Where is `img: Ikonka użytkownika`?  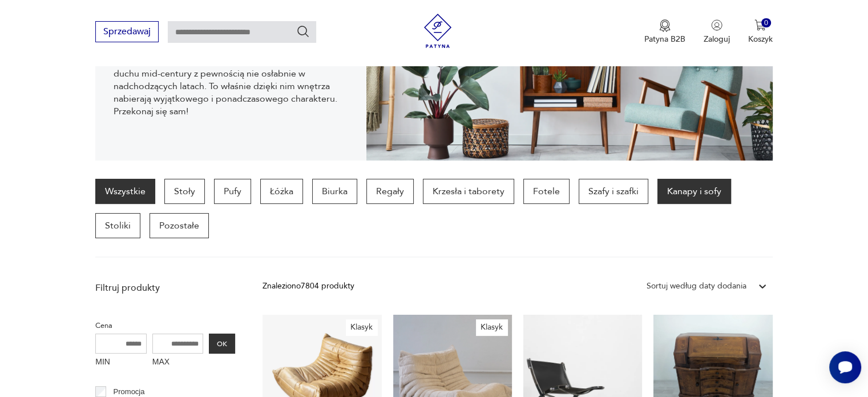
img: Ikonka użytkownika is located at coordinates (717, 25).